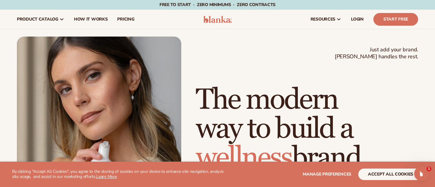  What do you see at coordinates (357, 19) in the screenshot?
I see `span: LOGIN` at bounding box center [357, 19].